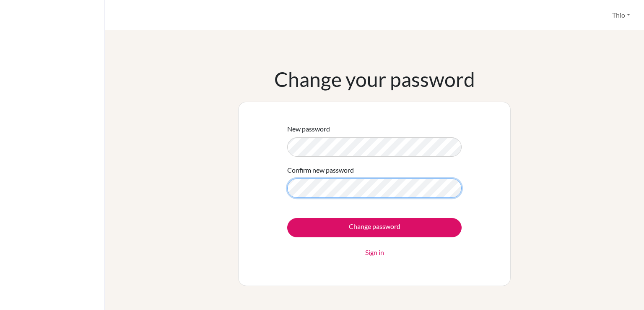 Image resolution: width=644 pixels, height=310 pixels. I want to click on h1: Change your password, so click(374, 80).